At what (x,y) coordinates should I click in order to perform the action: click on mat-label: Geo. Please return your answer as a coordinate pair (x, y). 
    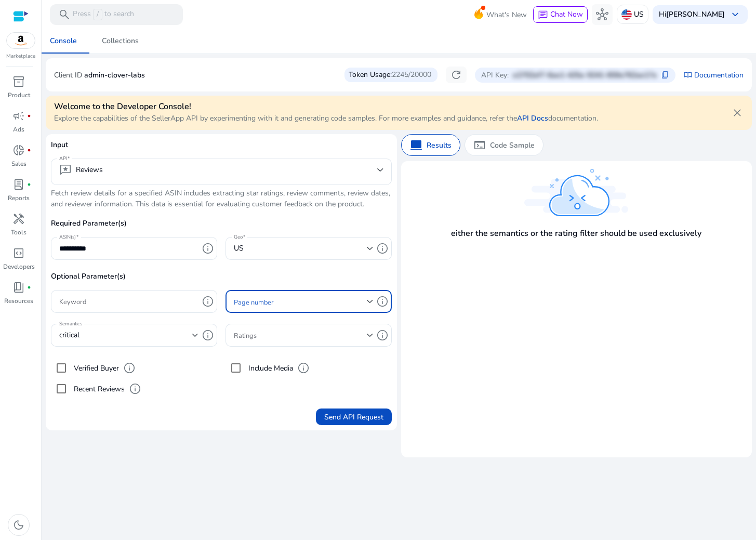
    Looking at the image, I should click on (238, 237).